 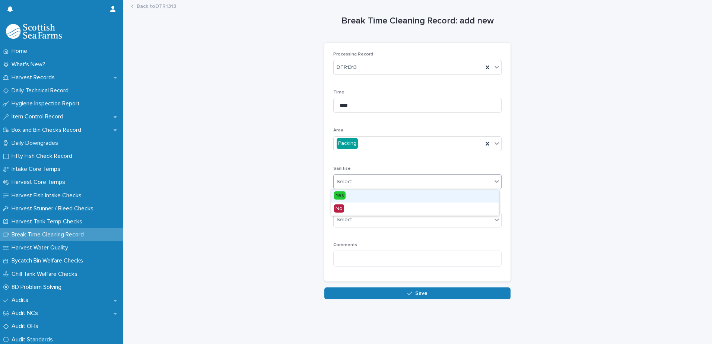 I want to click on p: Item Control Record, so click(x=39, y=117).